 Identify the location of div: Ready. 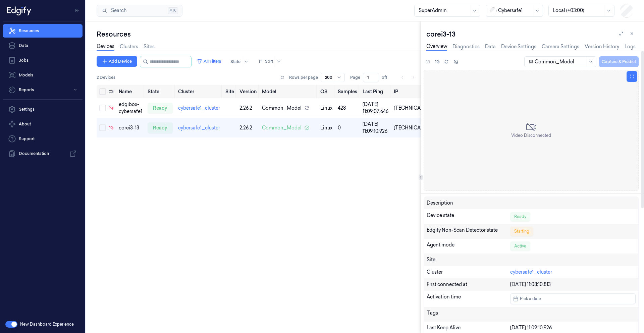
(520, 216).